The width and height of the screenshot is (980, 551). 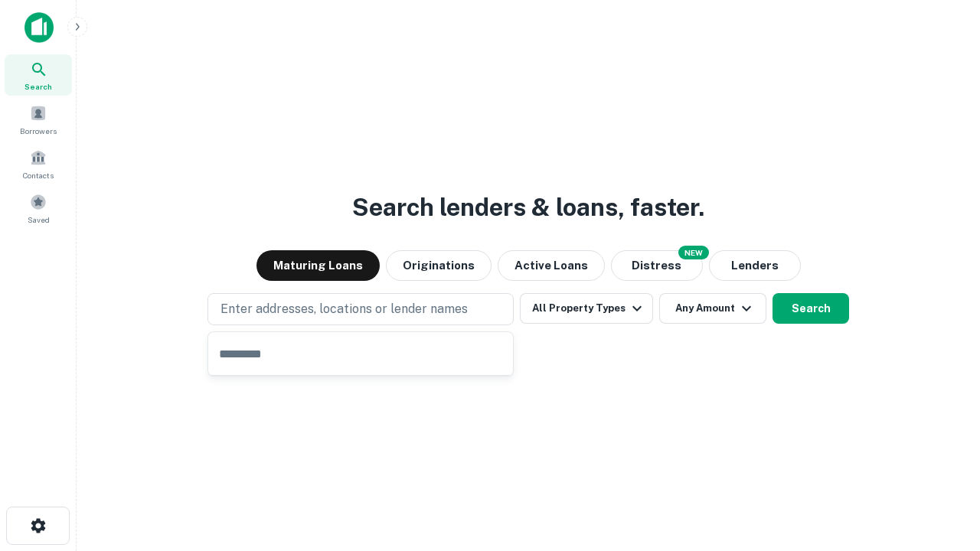 I want to click on span: Borrowers, so click(x=39, y=131).